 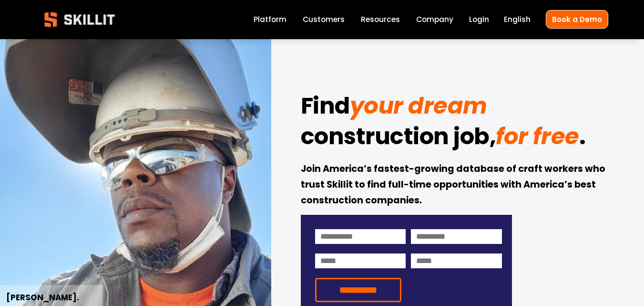 What do you see at coordinates (517, 19) in the screenshot?
I see `span: English` at bounding box center [517, 19].